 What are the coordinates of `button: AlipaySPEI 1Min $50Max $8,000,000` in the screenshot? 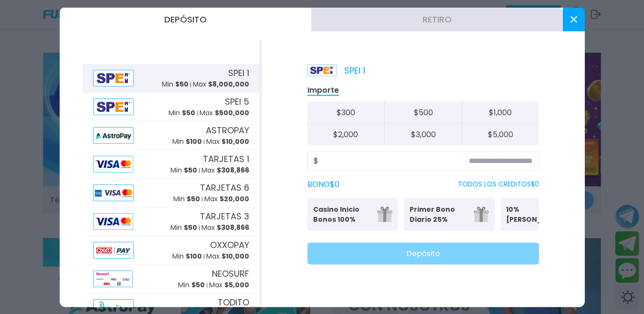 It's located at (171, 78).